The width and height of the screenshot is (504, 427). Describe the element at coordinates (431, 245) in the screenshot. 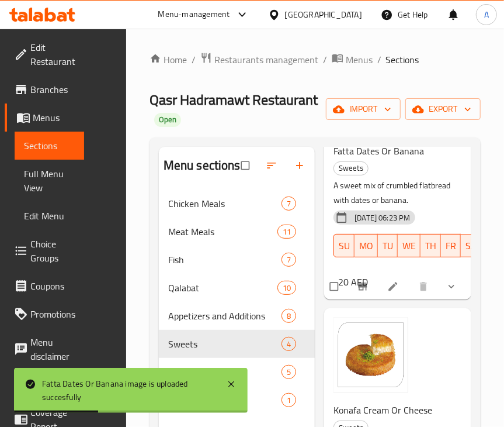

I see `span: TH` at that location.